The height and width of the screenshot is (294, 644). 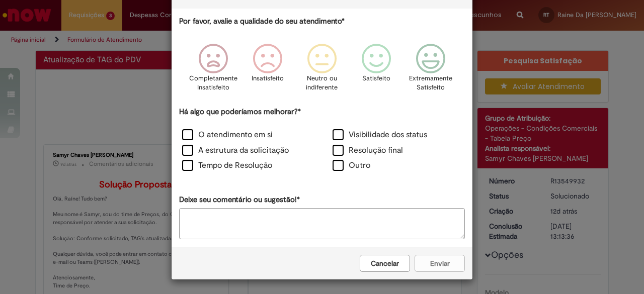 What do you see at coordinates (322, 83) in the screenshot?
I see `p: Neutro ou indiferente` at bounding box center [322, 83].